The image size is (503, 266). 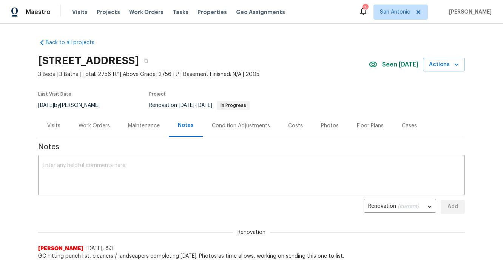 I want to click on span: 3 Beds | 3 Baths | Total: 2756 ft² | Above Grade: 2756 ft² | Basement Finished: N/A | 2005, so click(x=203, y=74).